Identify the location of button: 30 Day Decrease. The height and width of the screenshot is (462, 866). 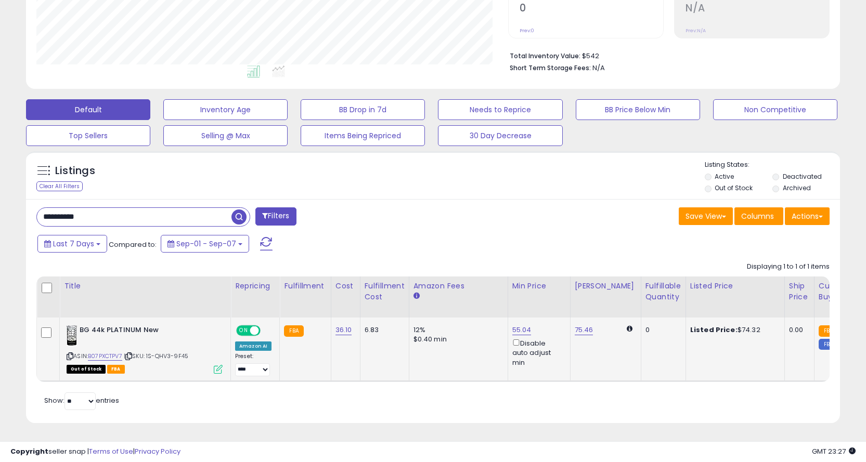
(500, 136).